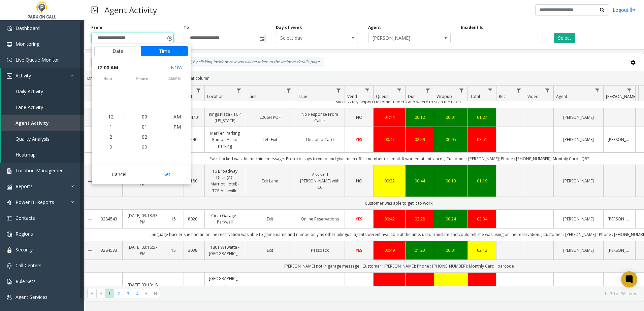  Describe the element at coordinates (482, 139) in the screenshot. I see `div: 03:51` at that location.